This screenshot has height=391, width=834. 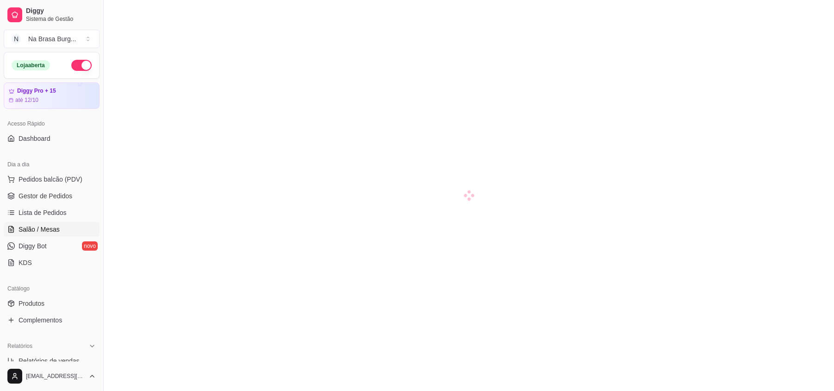 What do you see at coordinates (20, 346) in the screenshot?
I see `span: Relatórios` at bounding box center [20, 346].